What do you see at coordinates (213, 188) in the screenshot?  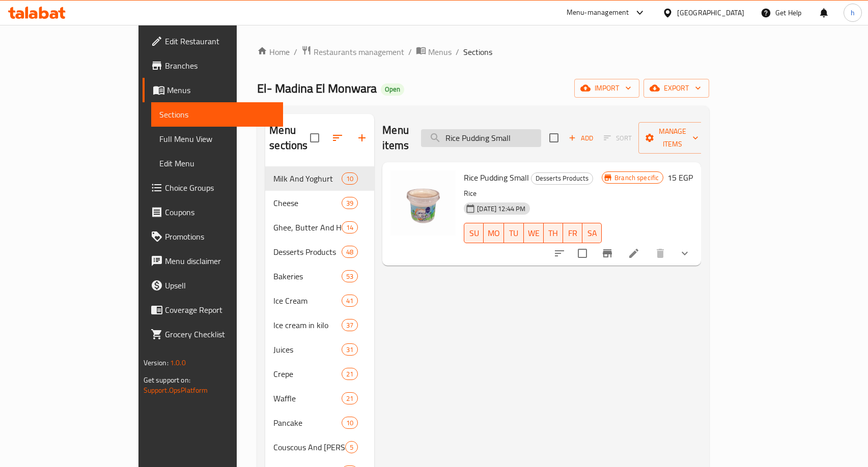 I see `a: Choice Groups` at bounding box center [213, 188].